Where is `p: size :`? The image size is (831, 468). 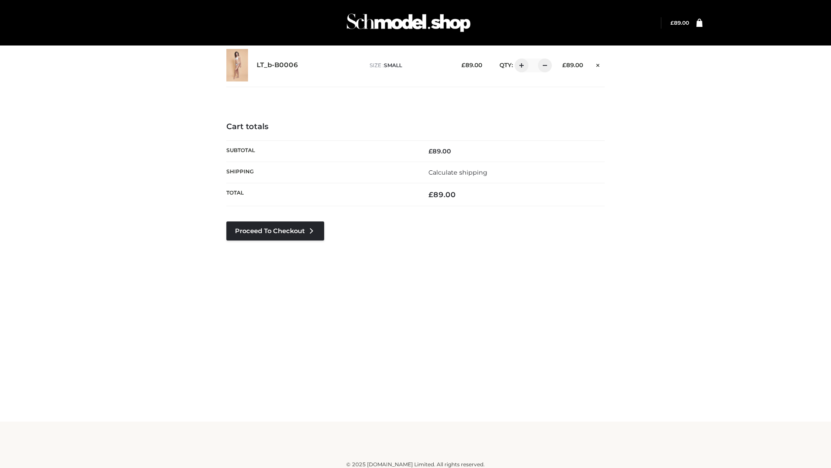 p: size : is located at coordinates (409, 65).